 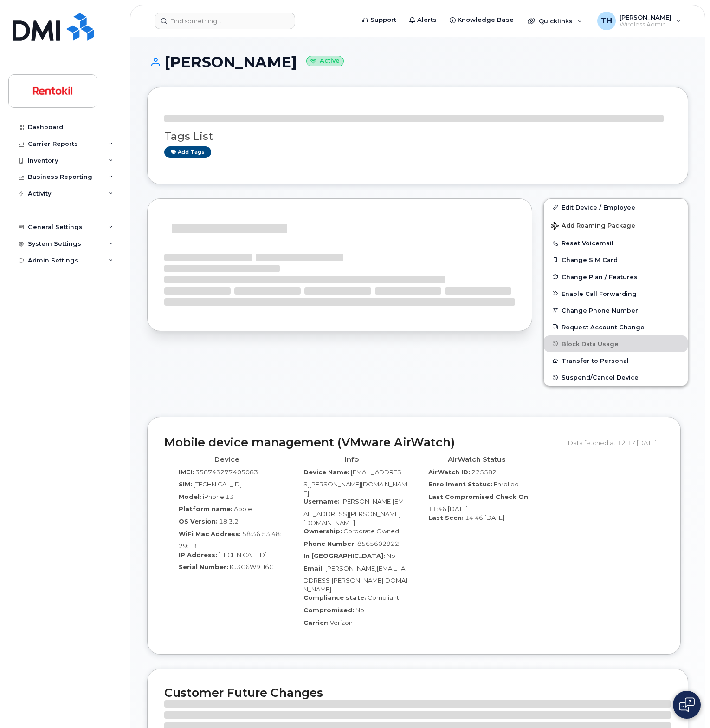 I want to click on h4: Info, so click(x=352, y=459).